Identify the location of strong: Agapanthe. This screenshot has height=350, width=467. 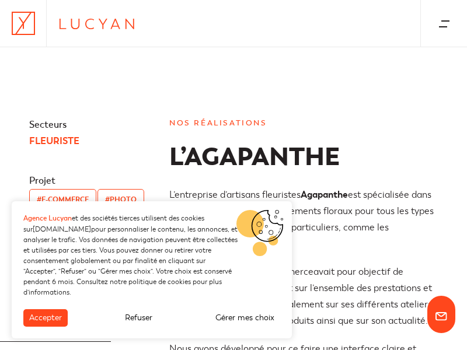
(324, 194).